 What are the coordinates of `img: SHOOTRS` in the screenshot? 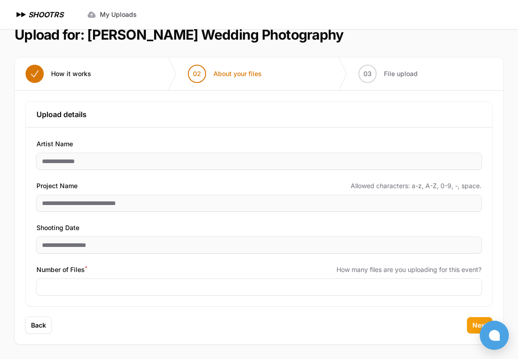 It's located at (21, 15).